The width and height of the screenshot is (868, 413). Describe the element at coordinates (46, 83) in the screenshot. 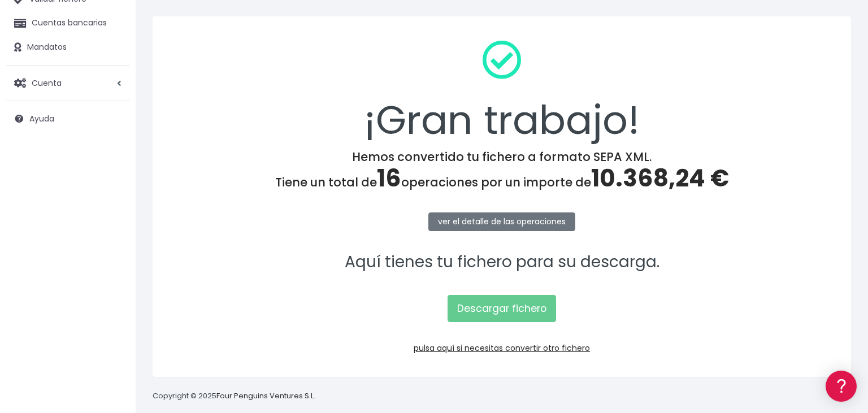

I see `span: Cuenta` at that location.